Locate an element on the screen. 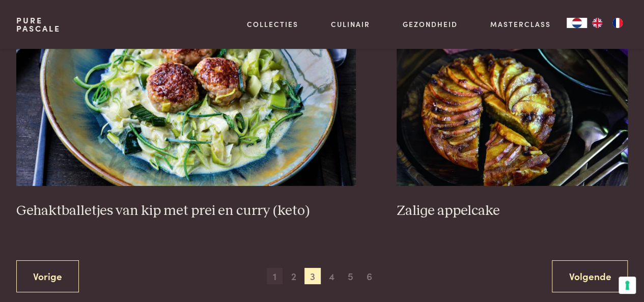 The image size is (644, 302). aside: Language selected: Nederlands is located at coordinates (597, 23).